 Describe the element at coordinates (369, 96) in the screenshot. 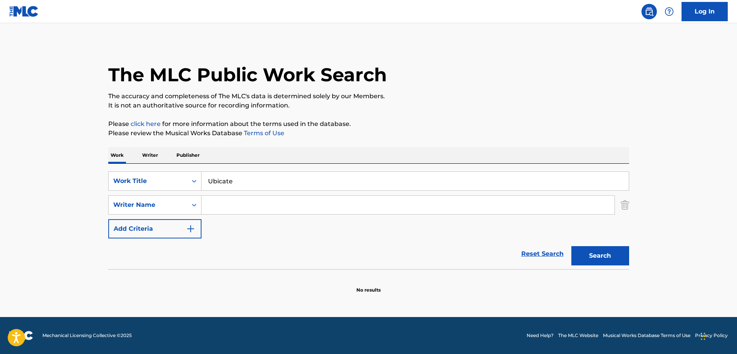

I see `p: The accuracy and completeness of The MLC's data is determined solely by our Members.` at that location.